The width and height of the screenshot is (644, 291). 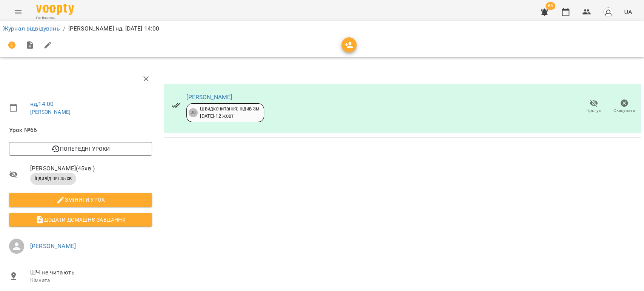 What do you see at coordinates (594, 106) in the screenshot?
I see `button: Прогул` at bounding box center [594, 106].